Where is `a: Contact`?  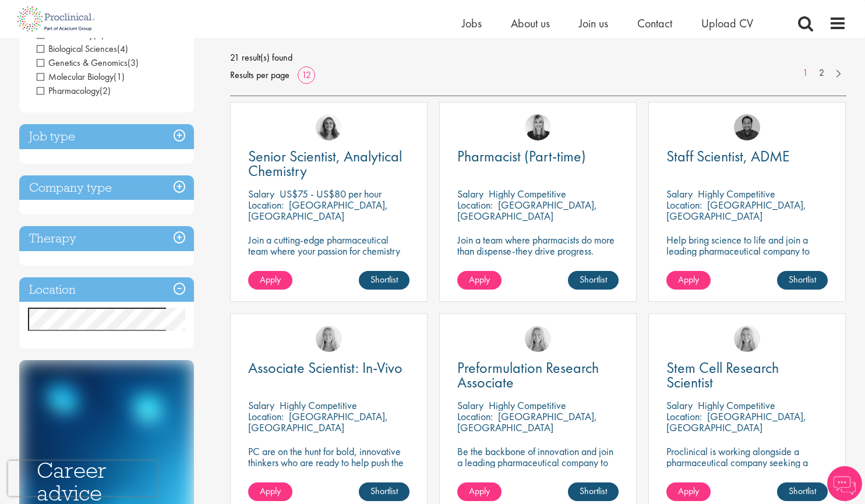
a: Contact is located at coordinates (655, 23).